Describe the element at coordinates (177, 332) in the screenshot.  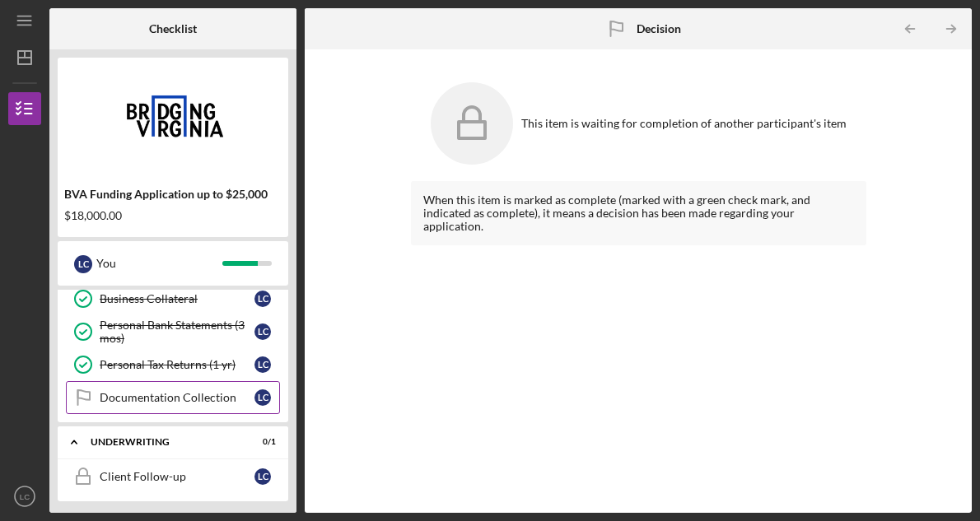
I see `div: Personal Bank Statements (3 mos)` at that location.